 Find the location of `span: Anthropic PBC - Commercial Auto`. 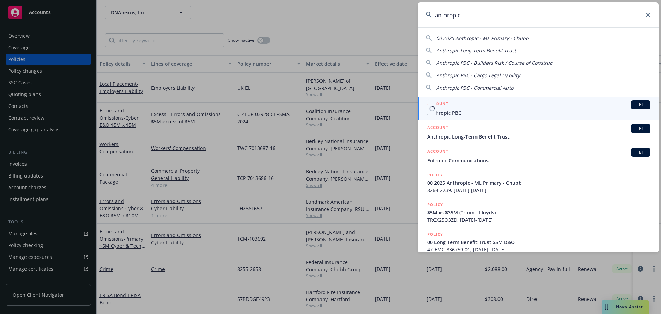

span: Anthropic PBC - Commercial Auto is located at coordinates (475, 87).